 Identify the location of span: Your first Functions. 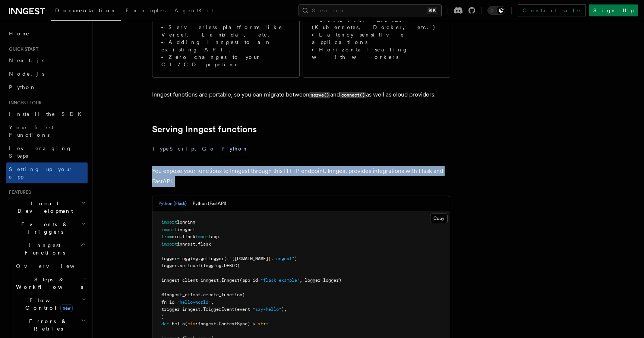
(31, 132).